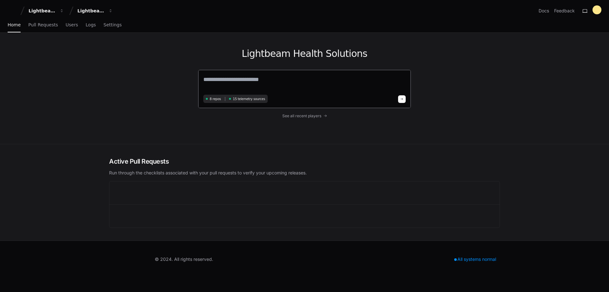 The image size is (609, 292). What do you see at coordinates (95, 11) in the screenshot?
I see `button: Lightbeam Health Solutions` at bounding box center [95, 11].